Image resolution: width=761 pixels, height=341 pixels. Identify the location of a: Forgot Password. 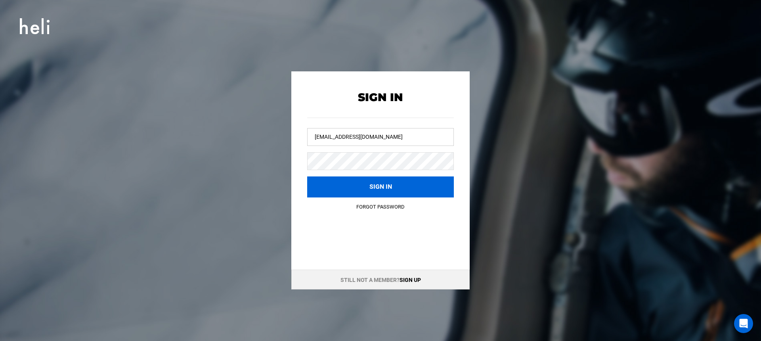
(381, 207).